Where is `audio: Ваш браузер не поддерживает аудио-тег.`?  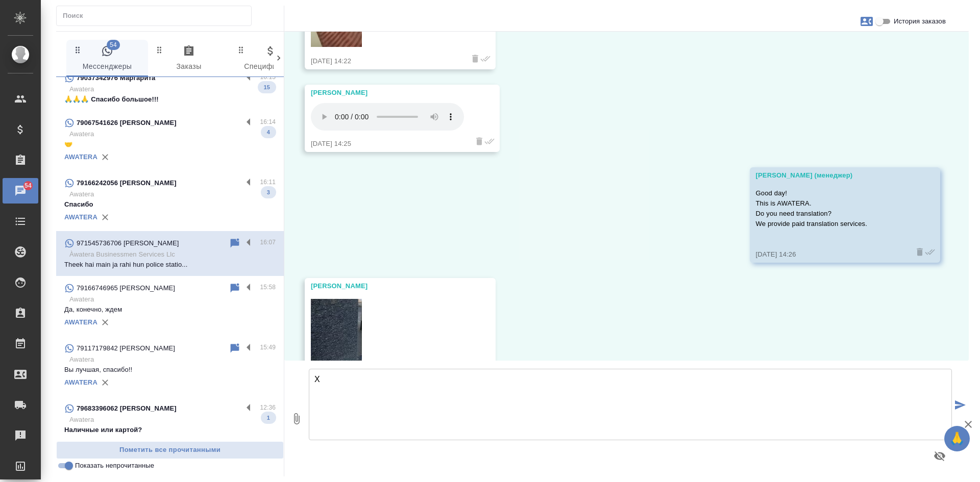 audio: Ваш браузер не поддерживает аудио-тег. is located at coordinates (388, 117).